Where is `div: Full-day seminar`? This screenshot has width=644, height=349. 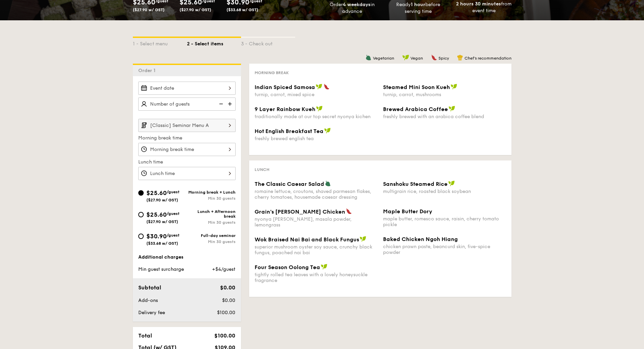 div: Full-day seminar is located at coordinates (211, 236).